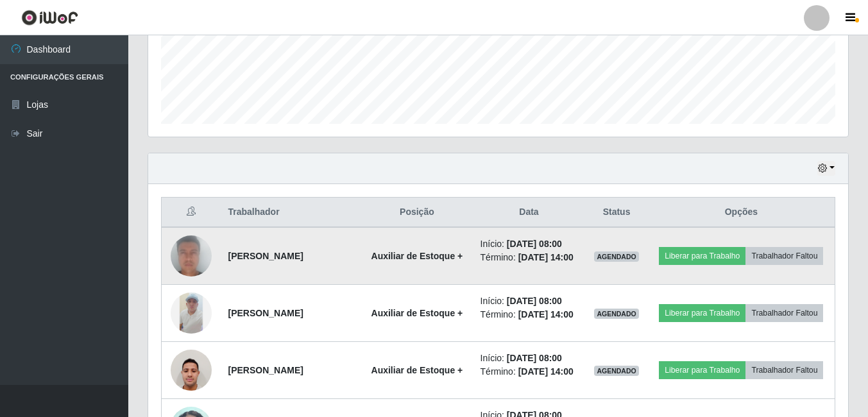 This screenshot has width=868, height=417. Describe the element at coordinates (416, 212) in the screenshot. I see `th: Posição` at that location.